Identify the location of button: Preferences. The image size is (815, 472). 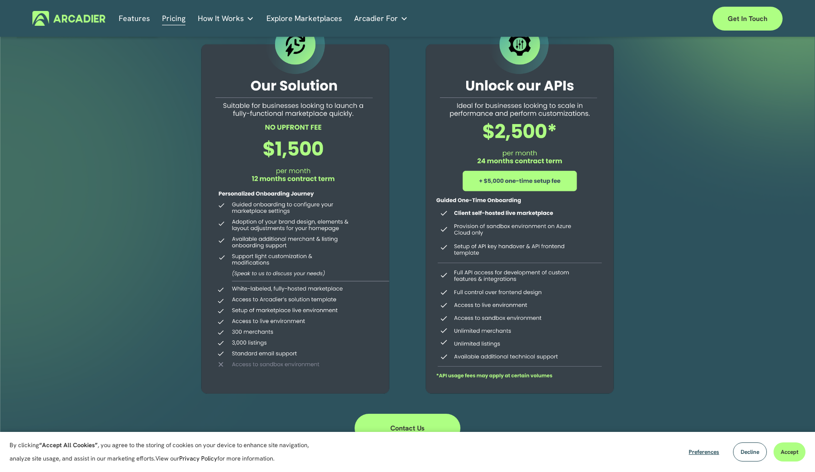
(704, 452).